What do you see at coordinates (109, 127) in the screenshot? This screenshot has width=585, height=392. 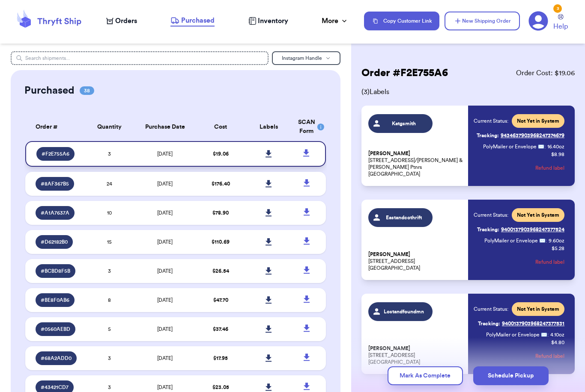 I see `th: Quantity` at bounding box center [109, 127].